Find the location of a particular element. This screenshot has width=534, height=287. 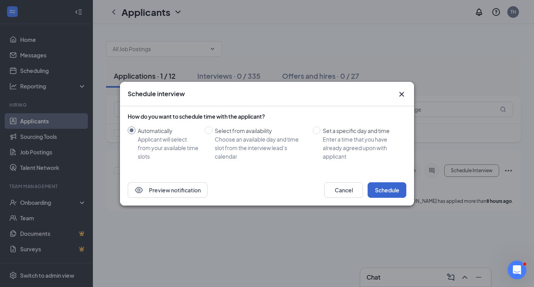

button: Schedule is located at coordinates (387, 190).